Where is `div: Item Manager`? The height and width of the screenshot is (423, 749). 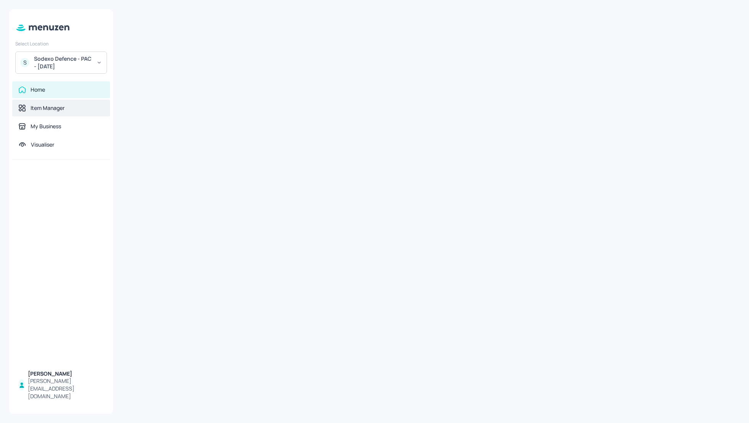 div: Item Manager is located at coordinates (47, 108).